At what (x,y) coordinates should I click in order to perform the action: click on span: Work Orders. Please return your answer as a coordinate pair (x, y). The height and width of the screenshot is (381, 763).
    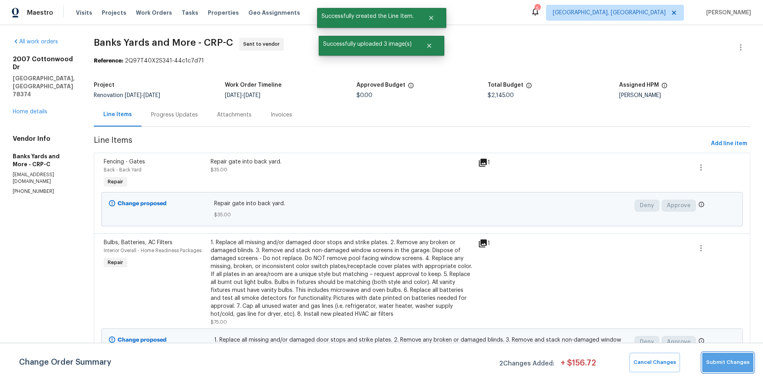
    Looking at the image, I should click on (154, 13).